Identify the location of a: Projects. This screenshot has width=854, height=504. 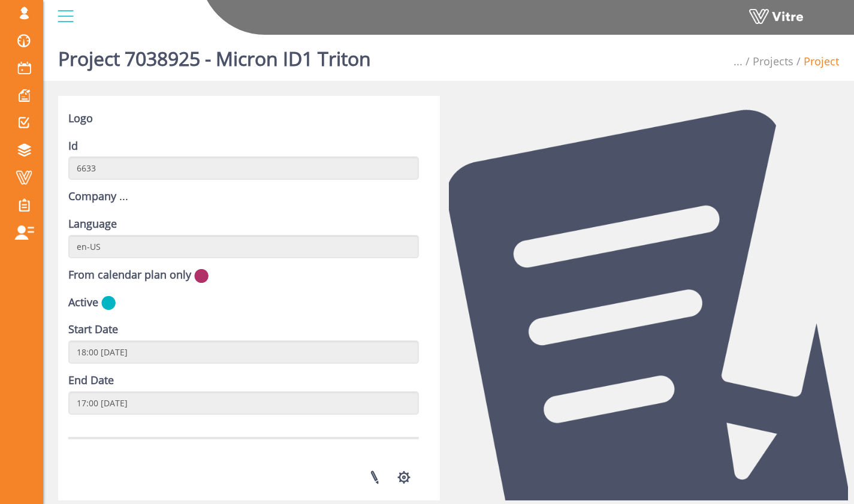
(773, 61).